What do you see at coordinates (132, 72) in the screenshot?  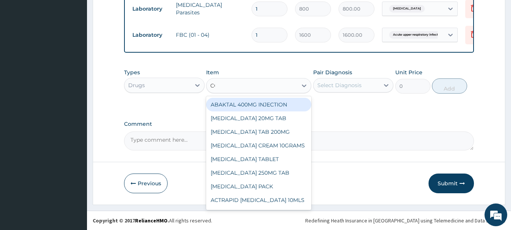 I see `label: Types` at bounding box center [132, 72].